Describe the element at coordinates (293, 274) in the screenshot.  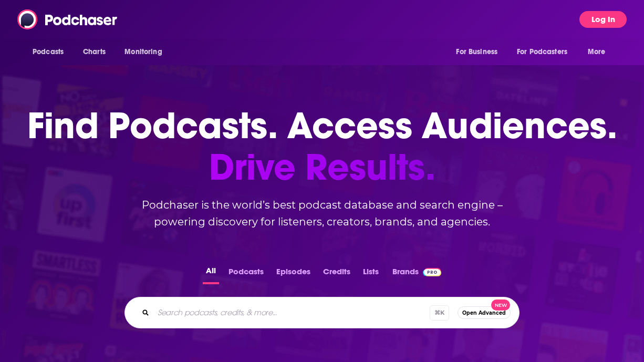
I see `button: Episodes` at that location.